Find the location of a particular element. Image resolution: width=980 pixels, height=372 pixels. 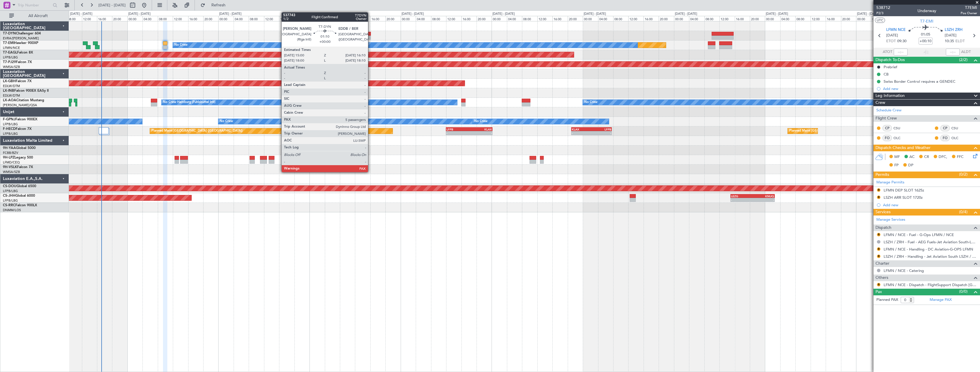

span: LX-GBH is located at coordinates (9, 82).